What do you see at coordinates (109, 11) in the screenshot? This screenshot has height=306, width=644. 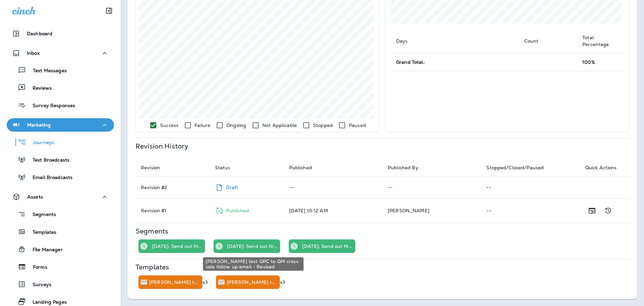 I see `button: Collapse Sidebar` at bounding box center [109, 11].